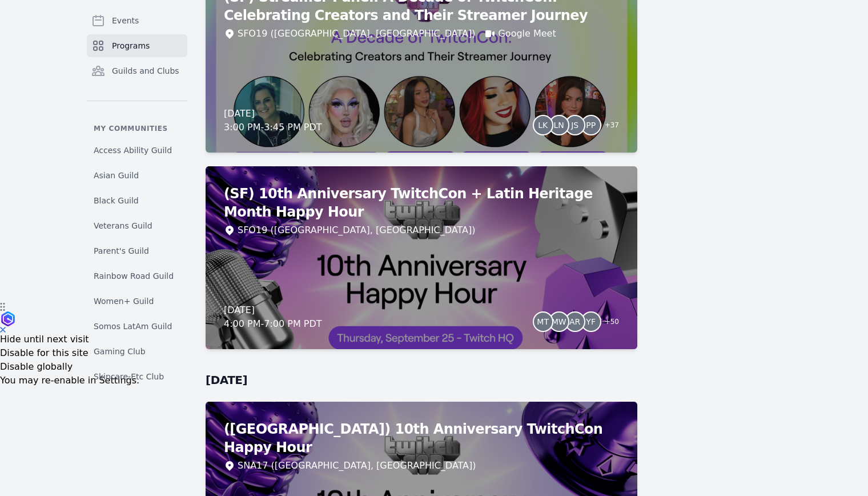 The height and width of the screenshot is (496, 868). What do you see at coordinates (121, 251) in the screenshot?
I see `span: Parent's Guild` at bounding box center [121, 251].